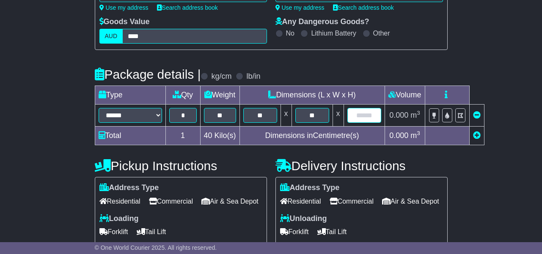 This screenshot has width=542, height=254. Describe the element at coordinates (323, 22) in the screenshot. I see `label: Any Dangerous Goods?` at that location.